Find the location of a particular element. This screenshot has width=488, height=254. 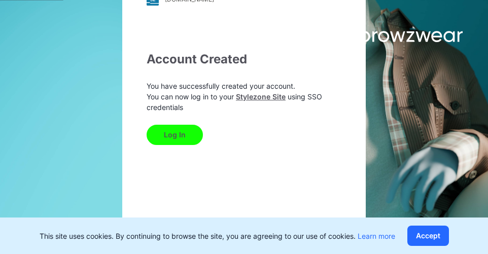

p: You can now log in to your using SSO credentials is located at coordinates (244, 102).